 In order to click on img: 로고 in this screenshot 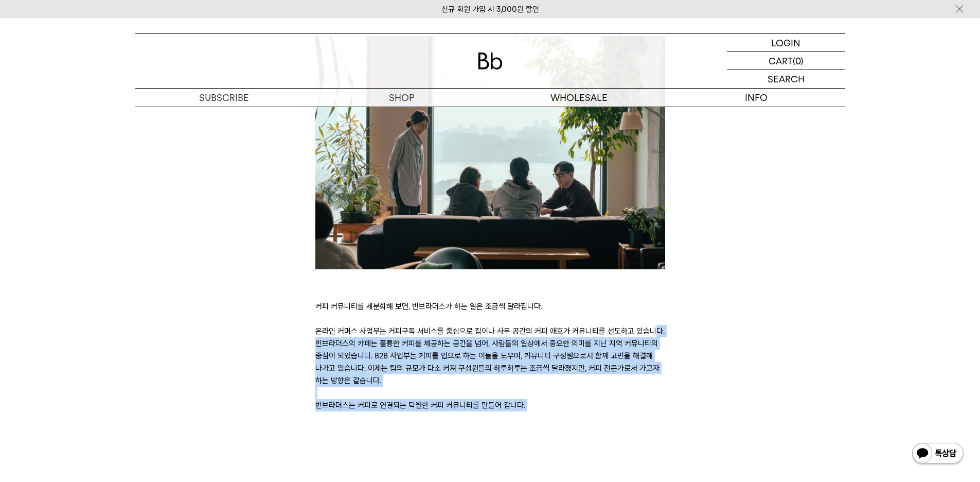, I will do `click(490, 60)`.